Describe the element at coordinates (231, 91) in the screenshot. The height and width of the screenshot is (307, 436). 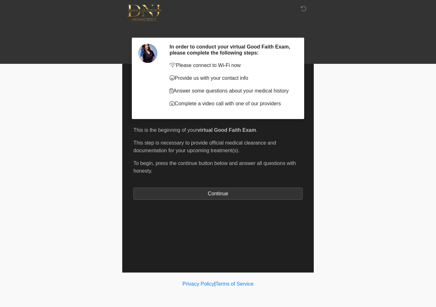
I see `p: Answer some questions about your medical history` at that location.